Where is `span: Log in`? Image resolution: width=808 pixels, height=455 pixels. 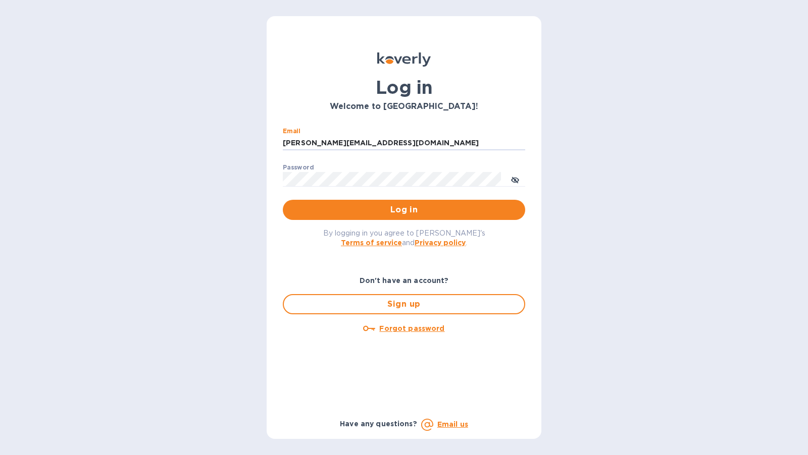 span: Log in is located at coordinates (404, 210).